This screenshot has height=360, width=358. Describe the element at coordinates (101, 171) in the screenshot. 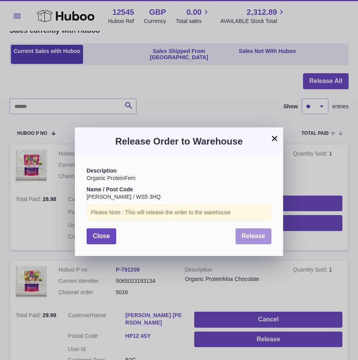

I see `strong: Description` at that location.